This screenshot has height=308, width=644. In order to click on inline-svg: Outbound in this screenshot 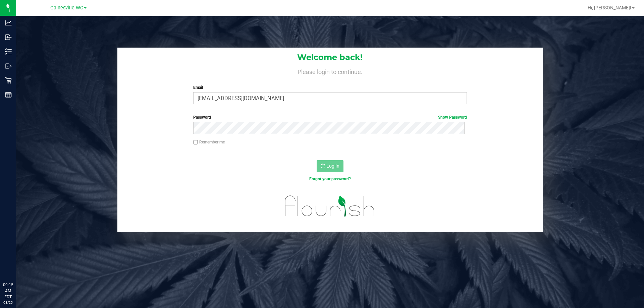, I will do `click(9, 66)`.